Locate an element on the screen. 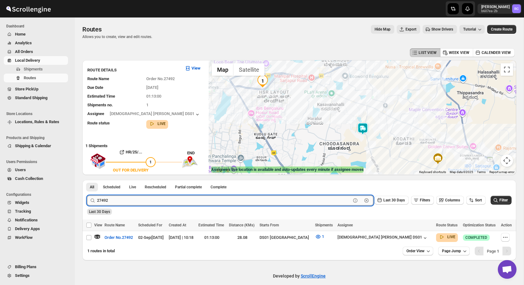  button: CALENDER VIEW is located at coordinates (494, 53).